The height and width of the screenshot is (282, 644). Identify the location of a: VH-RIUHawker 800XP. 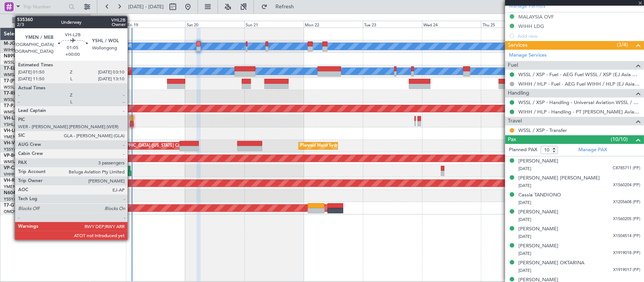
(27, 181).